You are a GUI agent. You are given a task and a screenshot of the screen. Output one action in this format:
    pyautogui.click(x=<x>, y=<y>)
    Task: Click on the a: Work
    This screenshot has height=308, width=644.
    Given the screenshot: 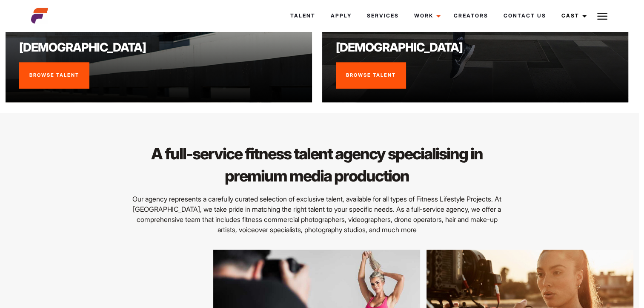 What is the action you would take?
    pyautogui.click(x=425, y=16)
    